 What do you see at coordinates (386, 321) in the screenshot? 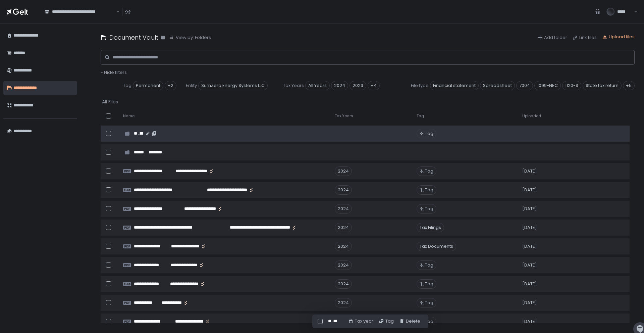
I see `button: Tag` at bounding box center [386, 321].